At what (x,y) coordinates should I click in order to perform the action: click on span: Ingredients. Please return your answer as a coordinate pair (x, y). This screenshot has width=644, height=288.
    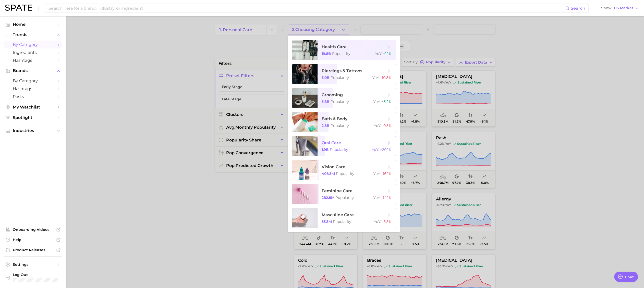
    Looking at the image, I should click on (33, 52).